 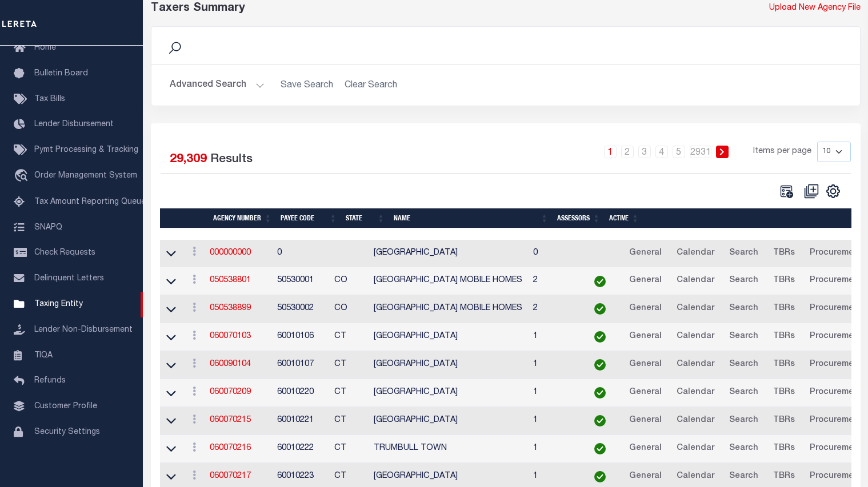 I want to click on span: Lender Disbursement, so click(x=73, y=124).